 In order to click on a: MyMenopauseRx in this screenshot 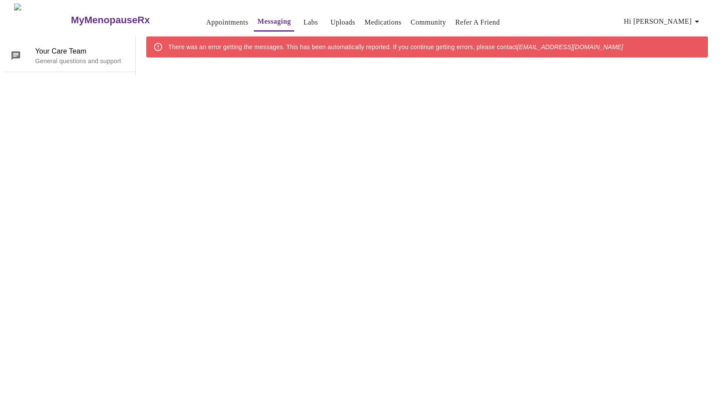, I will do `click(127, 20)`.